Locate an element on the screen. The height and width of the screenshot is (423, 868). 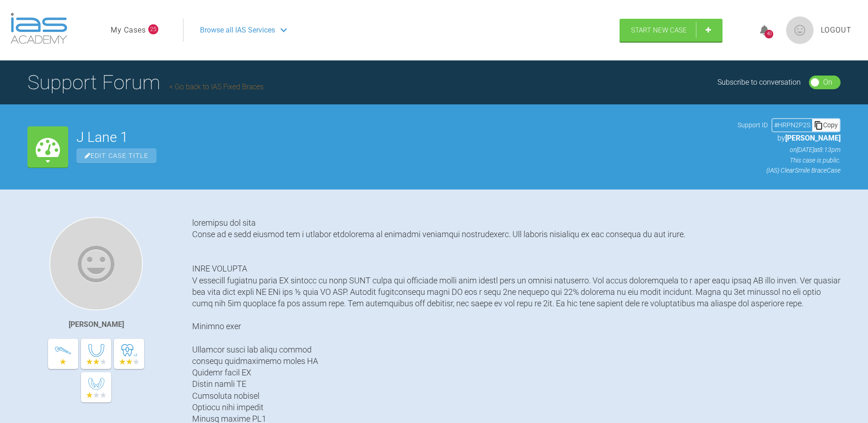
a: Go back to IAS Fixed Braces is located at coordinates (216, 86).